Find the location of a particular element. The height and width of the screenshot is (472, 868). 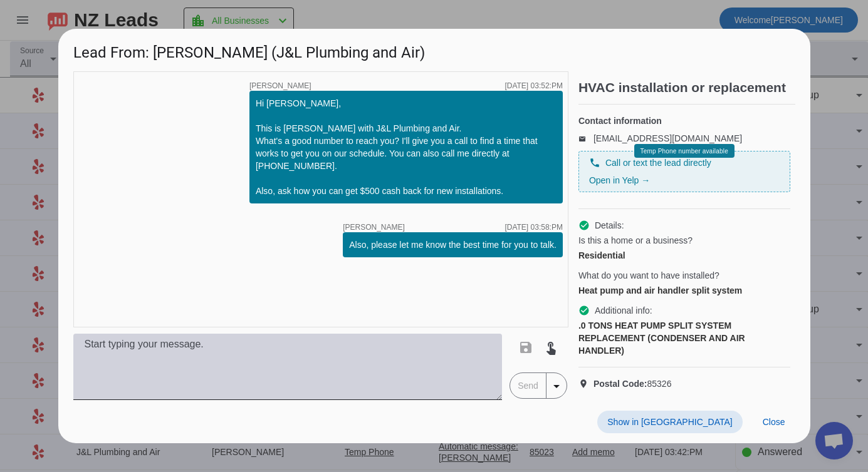

button: Close is located at coordinates (774, 422).